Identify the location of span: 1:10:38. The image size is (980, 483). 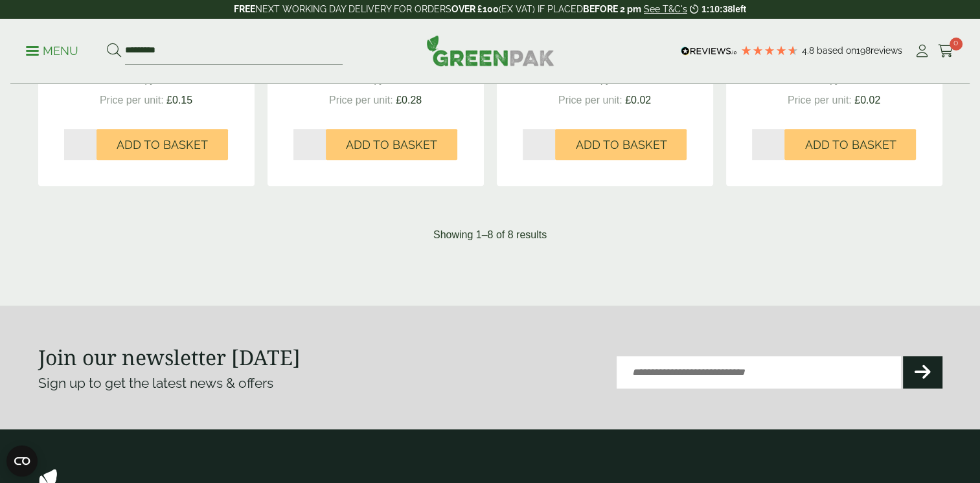
(717, 9).